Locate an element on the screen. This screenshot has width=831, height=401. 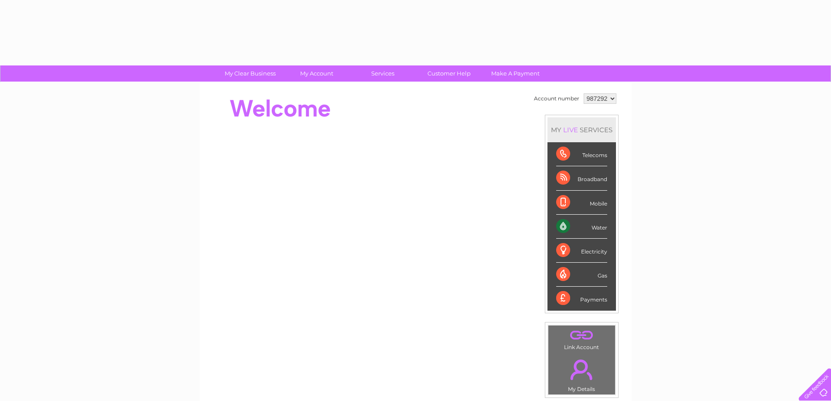
a: Make A Payment is located at coordinates (515, 73).